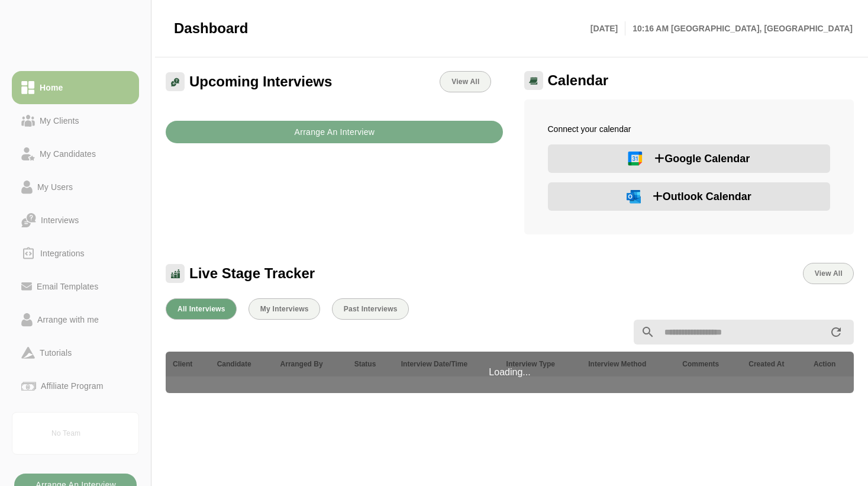  I want to click on a: No Team, so click(75, 434).